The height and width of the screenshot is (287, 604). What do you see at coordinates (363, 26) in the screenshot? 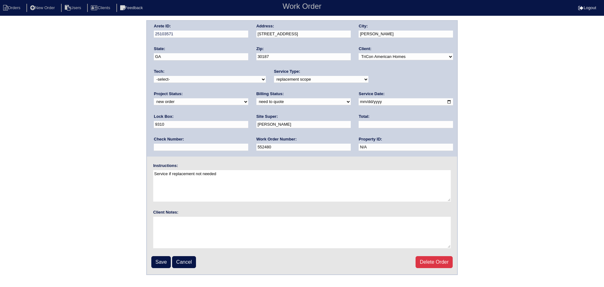
I see `label: City:` at bounding box center [363, 26].